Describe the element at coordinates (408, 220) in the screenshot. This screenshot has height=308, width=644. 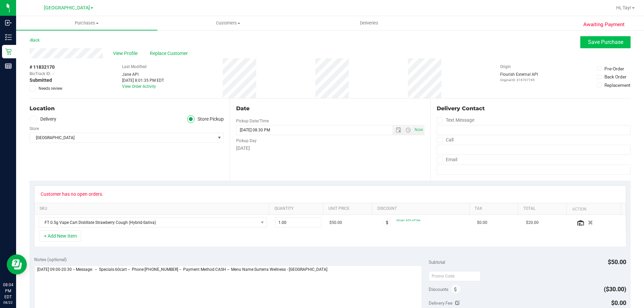
I see `span: 60cart: 60% off line` at that location.